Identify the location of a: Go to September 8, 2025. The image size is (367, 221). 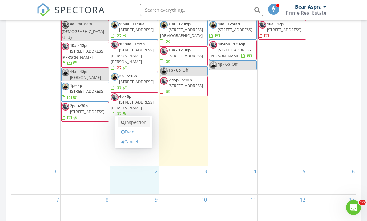
(107, 199).